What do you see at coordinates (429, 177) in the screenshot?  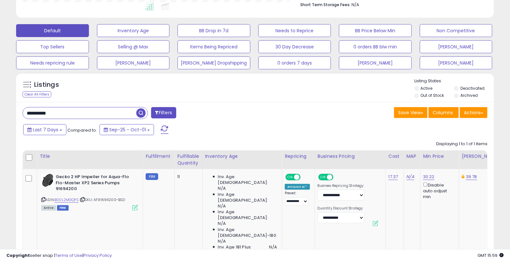 I see `a: 30.22` at bounding box center [429, 177].